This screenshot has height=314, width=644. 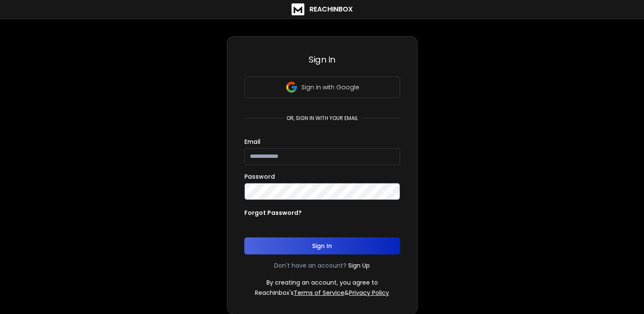 What do you see at coordinates (330, 87) in the screenshot?
I see `p: Sign in with Google` at bounding box center [330, 87].